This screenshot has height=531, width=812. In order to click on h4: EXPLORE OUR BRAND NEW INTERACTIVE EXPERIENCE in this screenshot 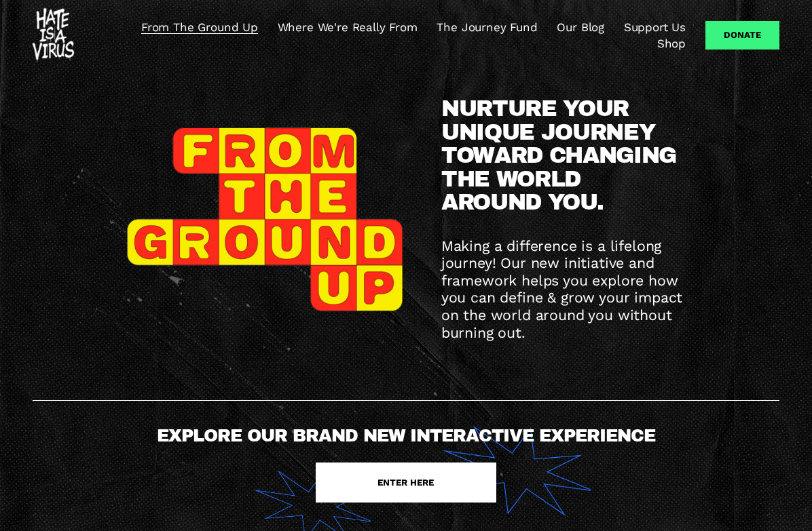, I will do `click(406, 436)`.